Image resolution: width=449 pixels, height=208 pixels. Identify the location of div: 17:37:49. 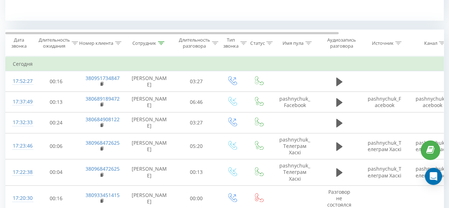
(20, 102).